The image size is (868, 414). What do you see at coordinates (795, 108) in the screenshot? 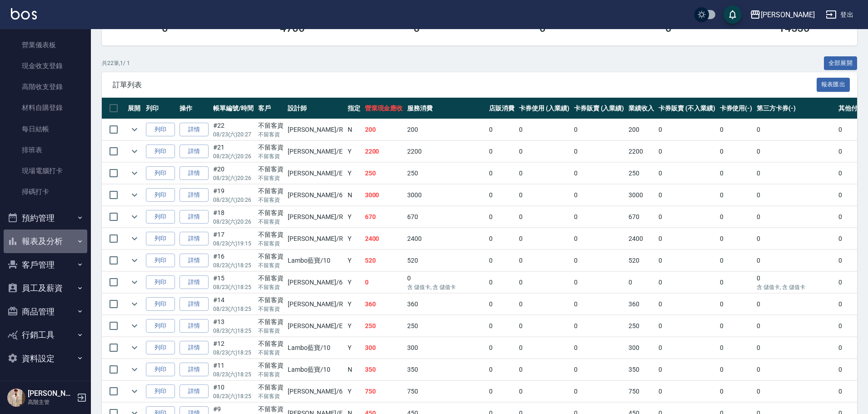
I see `th: 第三方卡券(-)` at bounding box center [795, 108].